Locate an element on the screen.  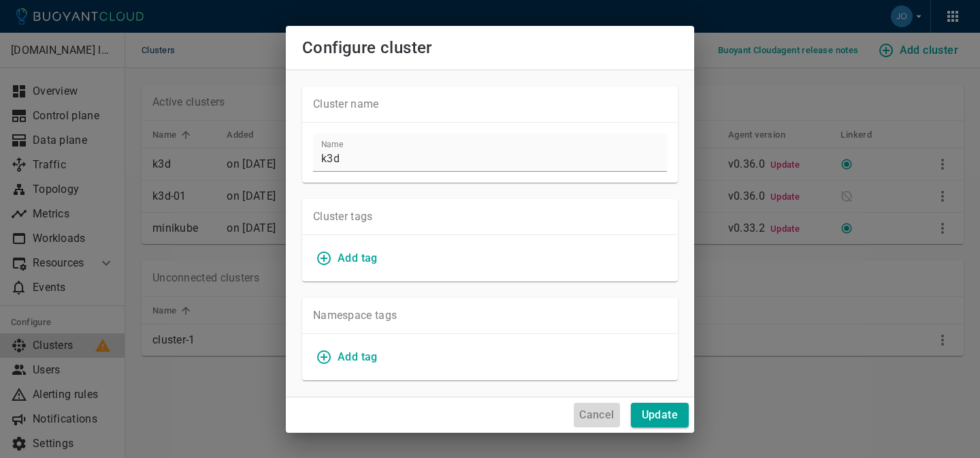
button: Update is located at coordinates (660, 415).